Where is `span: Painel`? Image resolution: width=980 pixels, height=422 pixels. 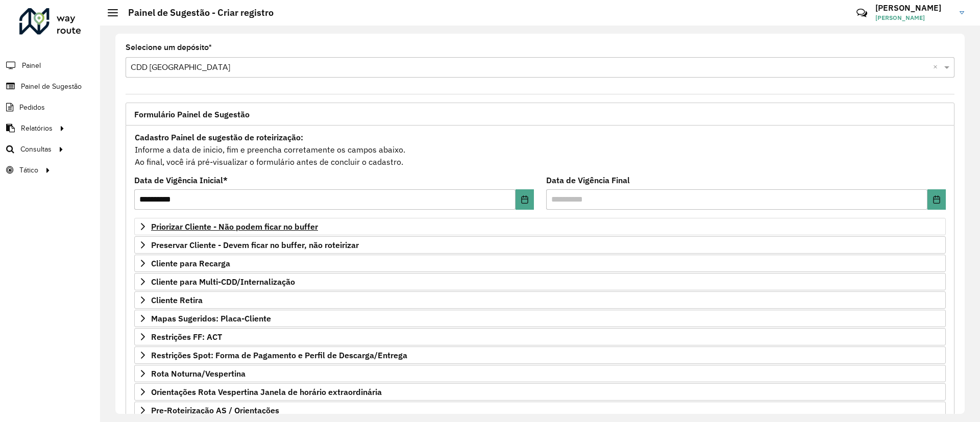 span: Painel is located at coordinates (31, 65).